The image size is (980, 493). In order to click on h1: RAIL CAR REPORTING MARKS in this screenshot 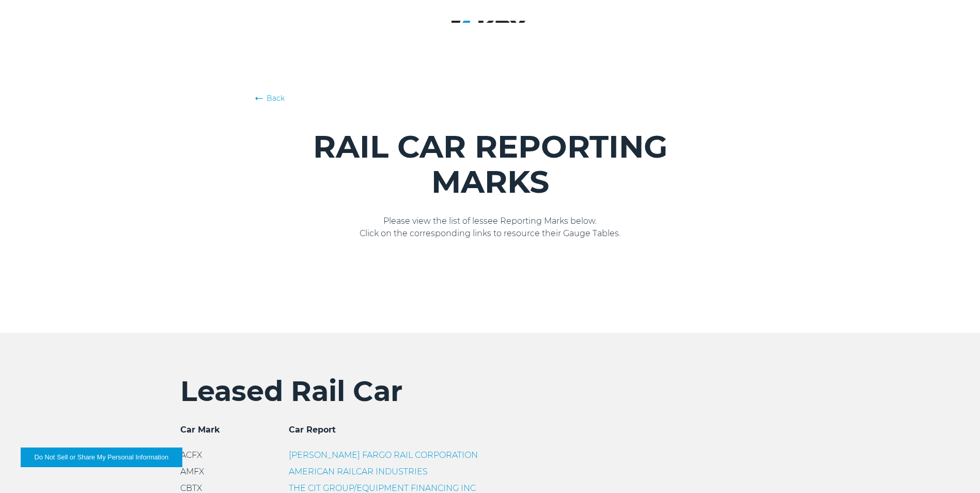, I will do `click(490, 164)`.